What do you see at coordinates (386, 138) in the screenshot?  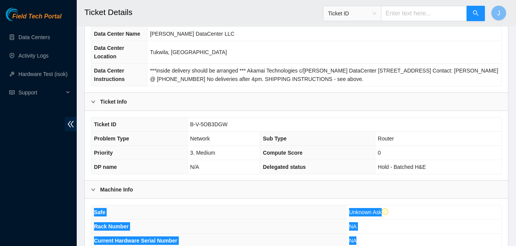 I see `span: Router` at bounding box center [386, 138].